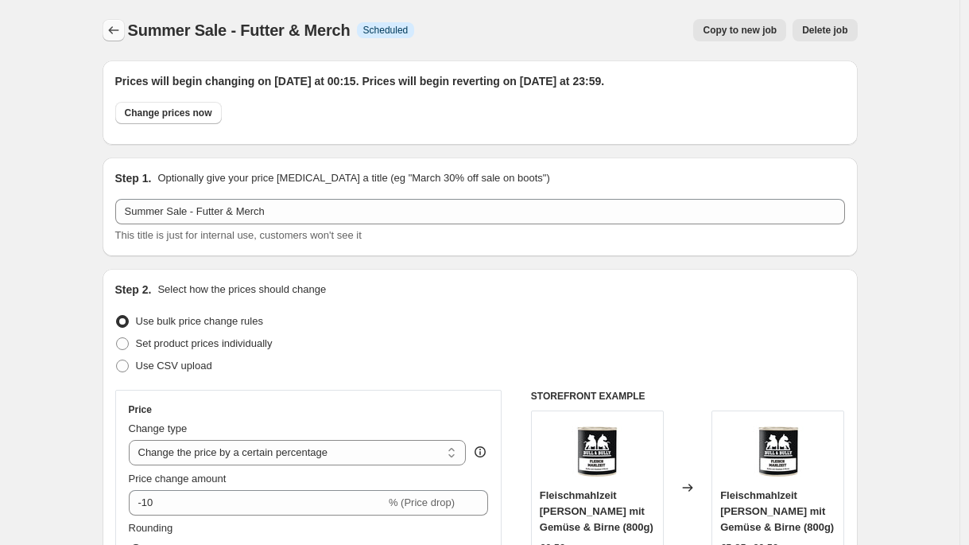  Describe the element at coordinates (158, 428) in the screenshot. I see `span: Change type` at that location.